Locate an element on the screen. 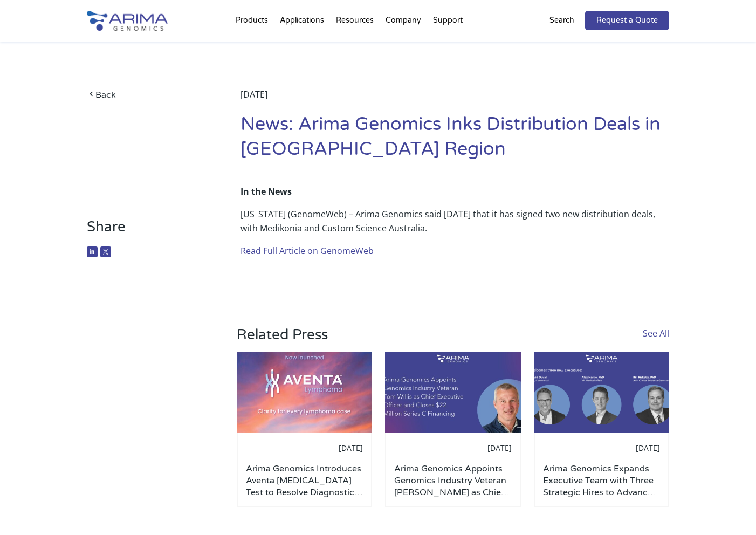 This screenshot has height=535, width=756. h3: Related Press is located at coordinates (342, 339).